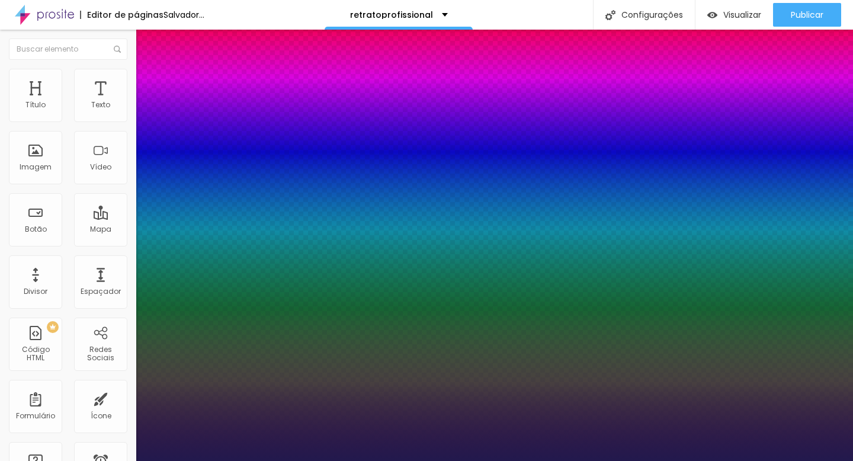  What do you see at coordinates (742, 15) in the screenshot?
I see `font: Visualizar` at bounding box center [742, 15].